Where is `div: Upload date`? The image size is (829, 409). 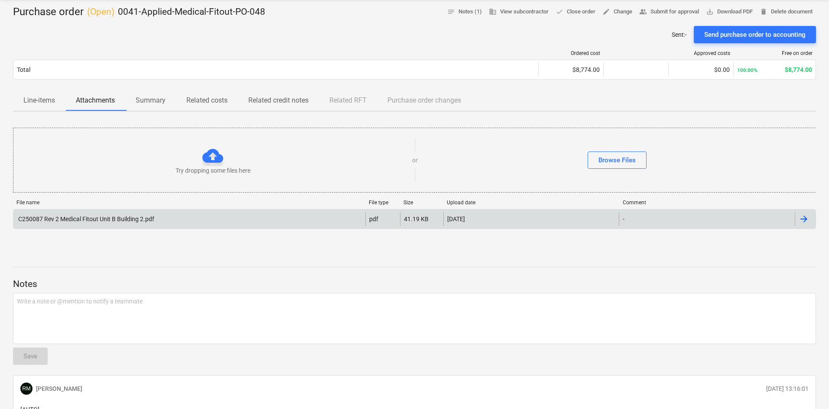
div: Upload date is located at coordinates (531, 203).